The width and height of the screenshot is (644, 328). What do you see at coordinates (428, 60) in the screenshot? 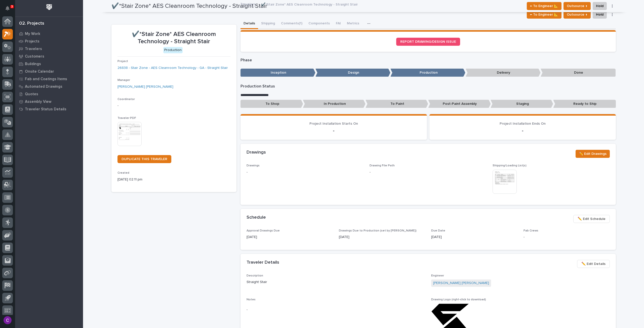
I see `p: Phase` at bounding box center [428, 60].